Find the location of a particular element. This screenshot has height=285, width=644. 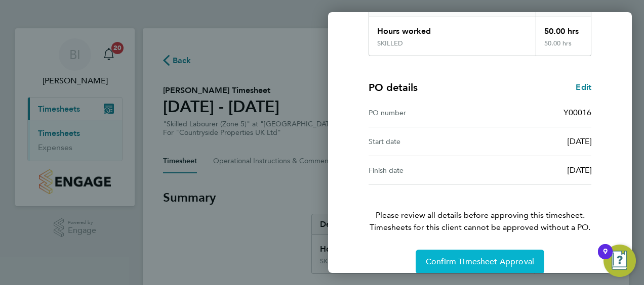

h4: PO details is located at coordinates (393, 88).